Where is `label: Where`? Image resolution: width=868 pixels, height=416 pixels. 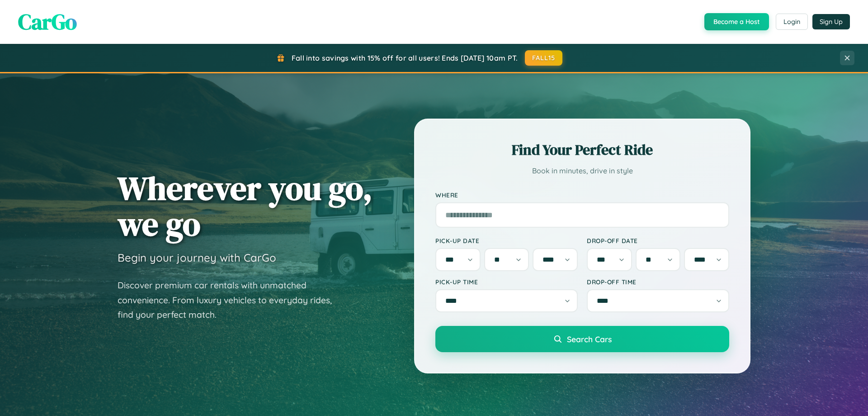 label: Where is located at coordinates (582, 194).